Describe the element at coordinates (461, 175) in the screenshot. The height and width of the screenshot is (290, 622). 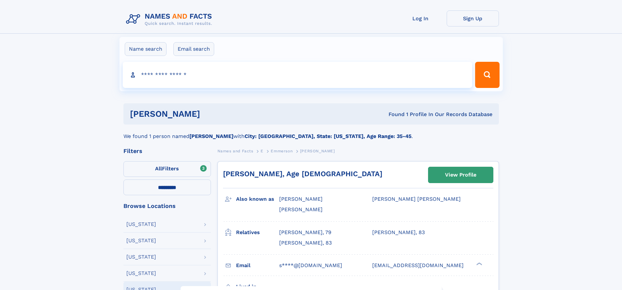
I see `div: View Profile` at that location.